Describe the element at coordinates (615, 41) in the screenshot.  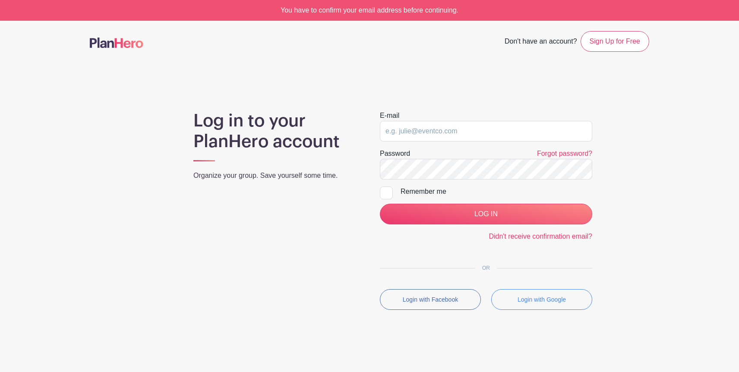
I see `a: Sign Up for Free` at that location.